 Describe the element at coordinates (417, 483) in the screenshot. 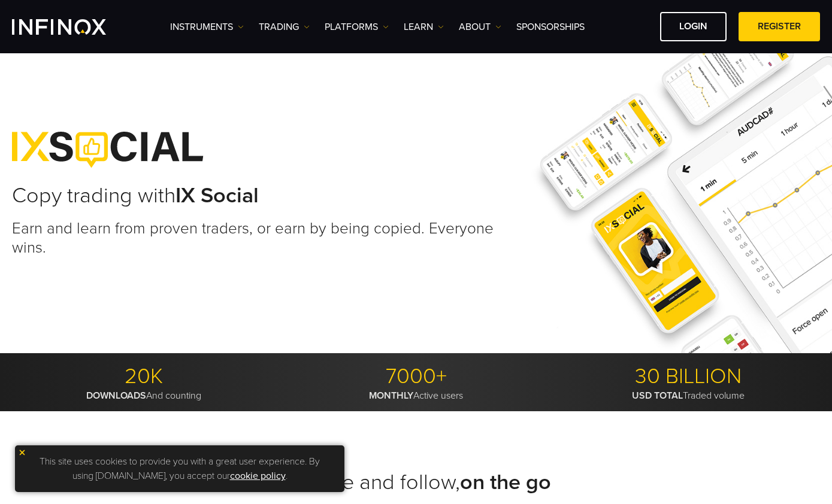

I see `h2: Choose and follow,` at that location.